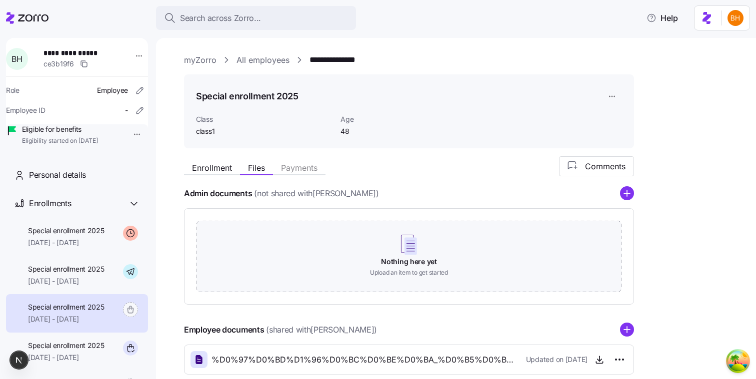 The width and height of the screenshot is (756, 379). What do you see at coordinates (264, 119) in the screenshot?
I see `span: Class` at bounding box center [264, 119].